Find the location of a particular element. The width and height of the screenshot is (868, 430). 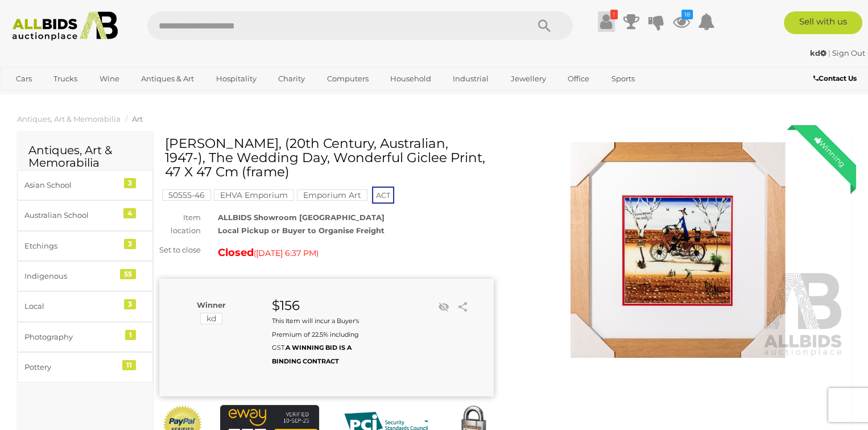

span: Art is located at coordinates (137, 119).